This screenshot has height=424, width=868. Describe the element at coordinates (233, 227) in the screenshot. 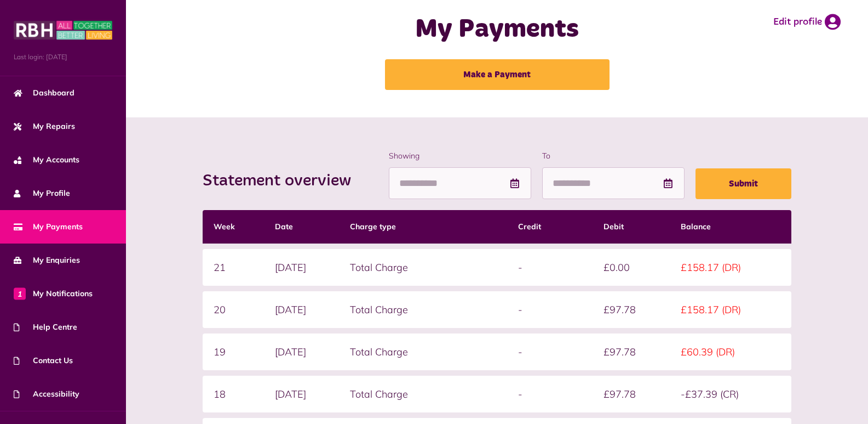

I see `th: Week` at that location.